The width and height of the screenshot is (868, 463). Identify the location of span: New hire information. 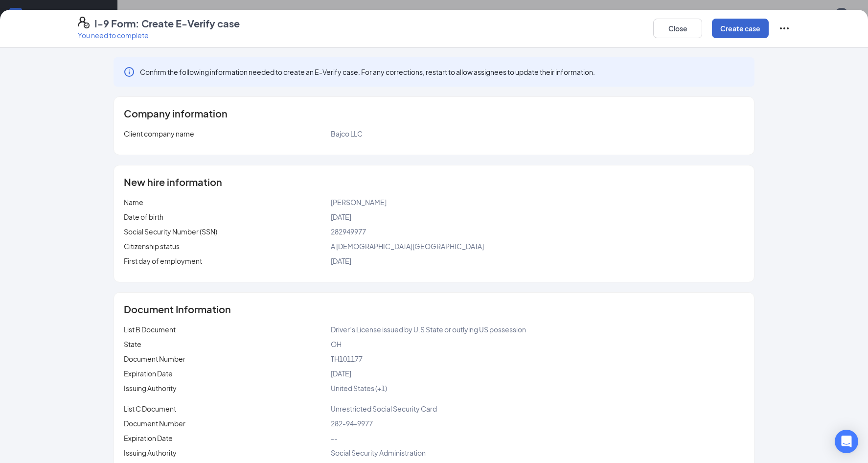
(173, 182).